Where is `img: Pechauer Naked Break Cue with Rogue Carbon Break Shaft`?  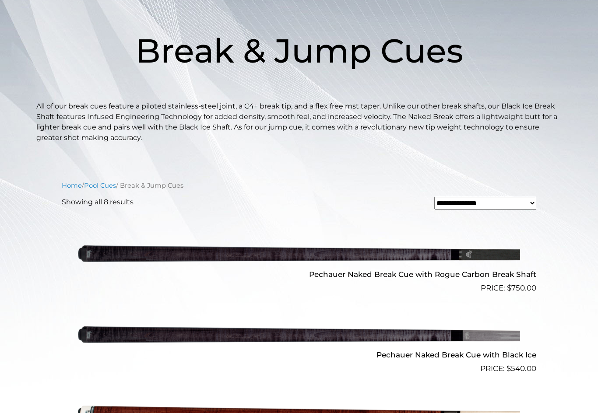
img: Pechauer Naked Break Cue with Rogue Carbon Break Shaft is located at coordinates (299, 254).